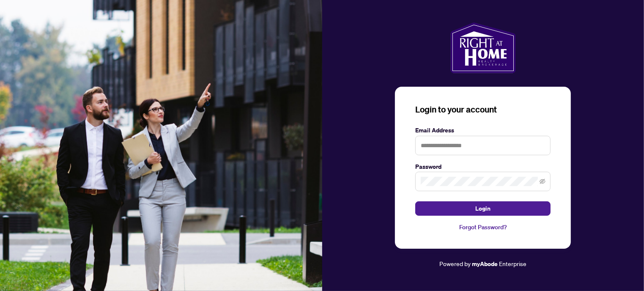 The height and width of the screenshot is (291, 644). What do you see at coordinates (483, 110) in the screenshot?
I see `h3: Login to your account` at bounding box center [483, 110].